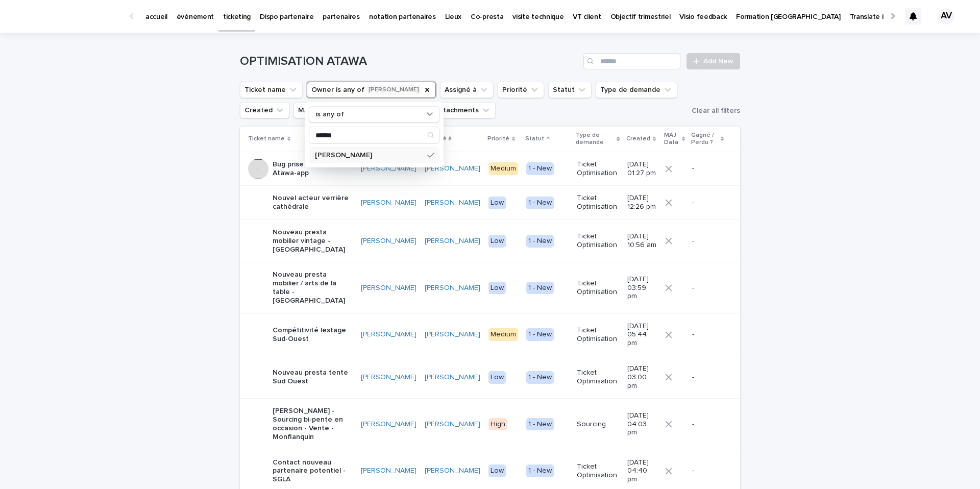  I want to click on img: Ls34BcGeRexTGTNfXpUC, so click(70, 16).